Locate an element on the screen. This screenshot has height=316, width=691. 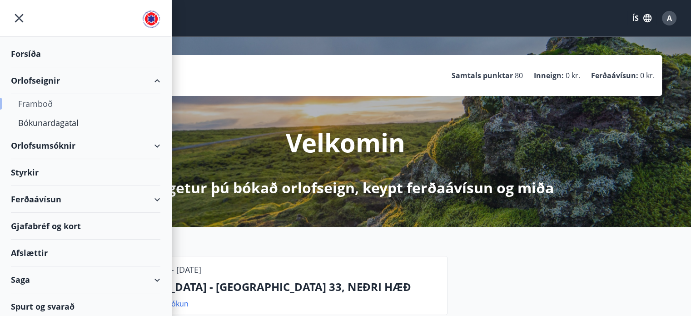
span: A is located at coordinates (669, 18).